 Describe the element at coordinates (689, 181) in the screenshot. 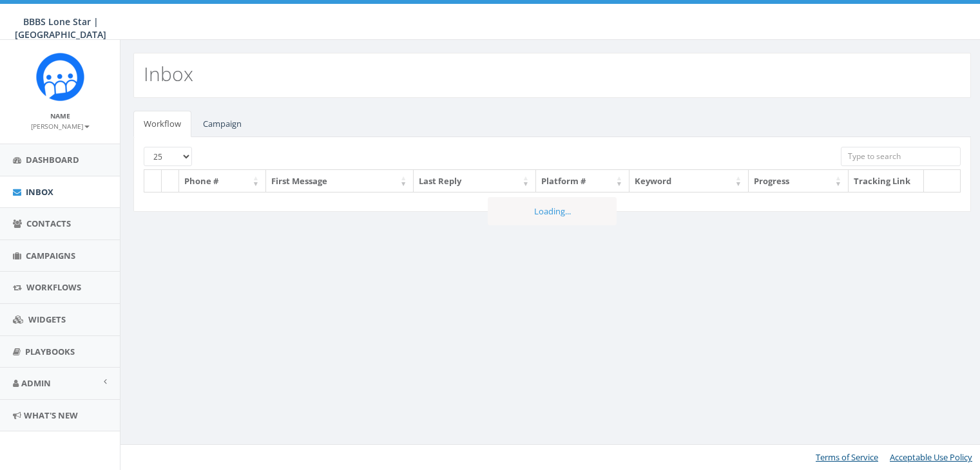

I see `th: Keyword` at that location.